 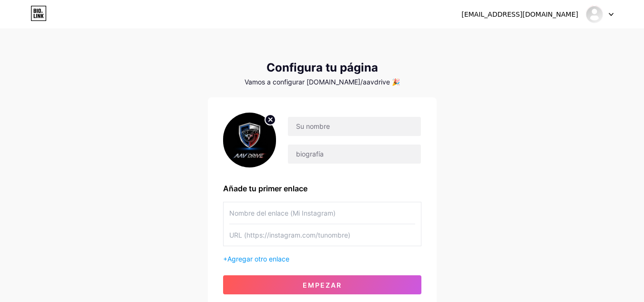 I want to click on font: Configura tu página, so click(x=322, y=67).